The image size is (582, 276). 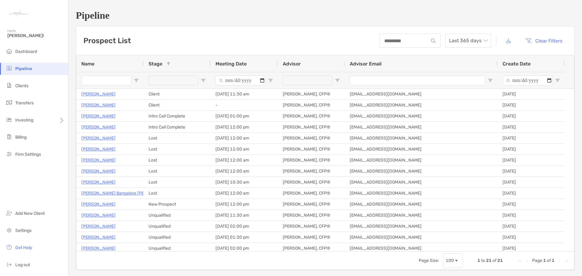 What do you see at coordinates (9, 137) in the screenshot?
I see `img: billing icon` at bounding box center [9, 137].